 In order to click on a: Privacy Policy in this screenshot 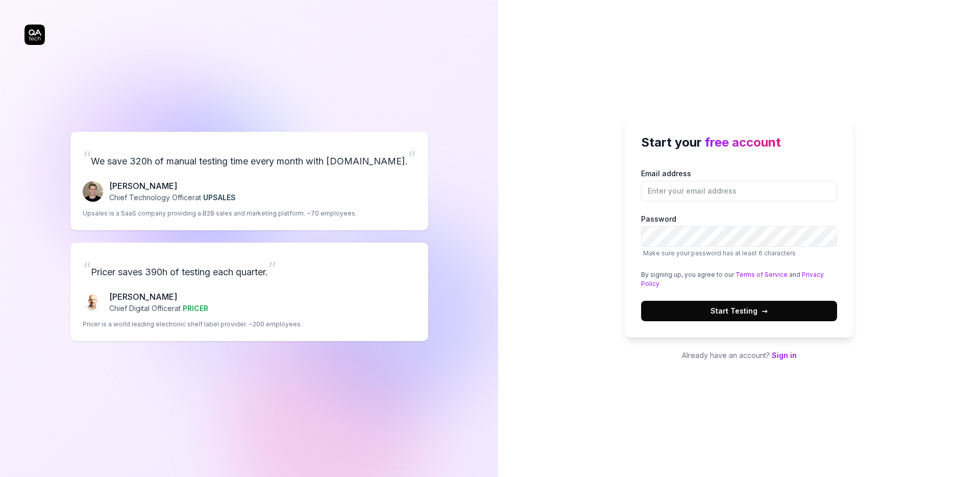, I will do `click(733, 279)`.